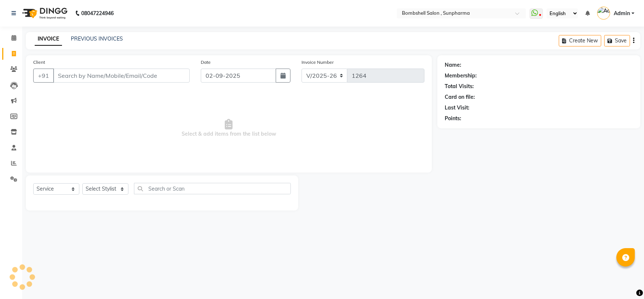  What do you see at coordinates (44, 76) in the screenshot?
I see `button: +91` at bounding box center [44, 76].